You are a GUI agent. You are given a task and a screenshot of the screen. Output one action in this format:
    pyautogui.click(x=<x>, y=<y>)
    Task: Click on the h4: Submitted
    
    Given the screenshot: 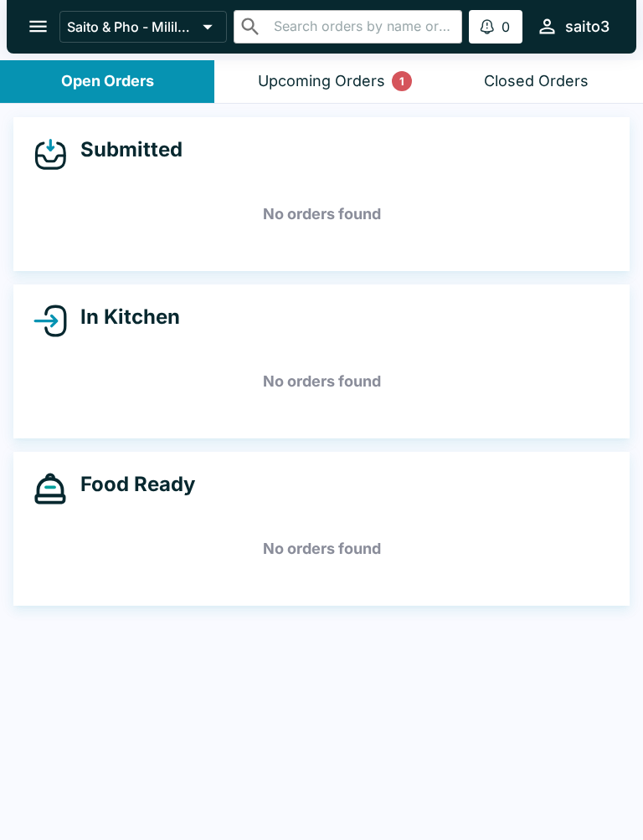 What is the action you would take?
    pyautogui.click(x=124, y=150)
    